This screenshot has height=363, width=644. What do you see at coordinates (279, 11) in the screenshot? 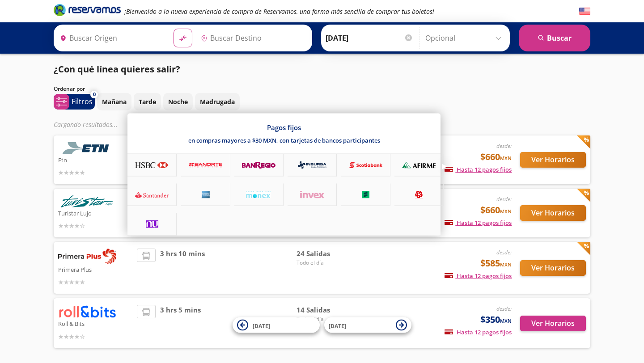
I see `em: ¡Bienvenido a la nueva experiencia de compra de Reservamos, una forma más sencilla de comprar tus...` at bounding box center [279, 11].